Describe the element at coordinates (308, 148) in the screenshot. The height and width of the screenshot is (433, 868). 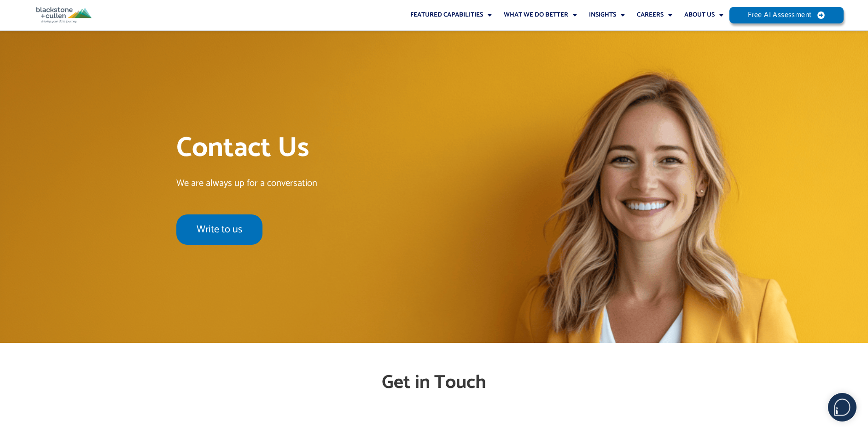
I see `h1: Contact Us` at that location.